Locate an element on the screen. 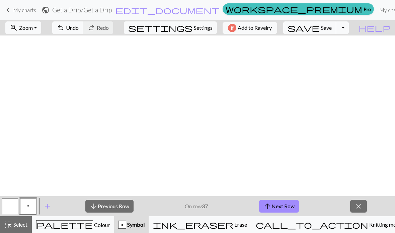 This screenshot has width=395, height=233. button: Undo is located at coordinates (68, 28).